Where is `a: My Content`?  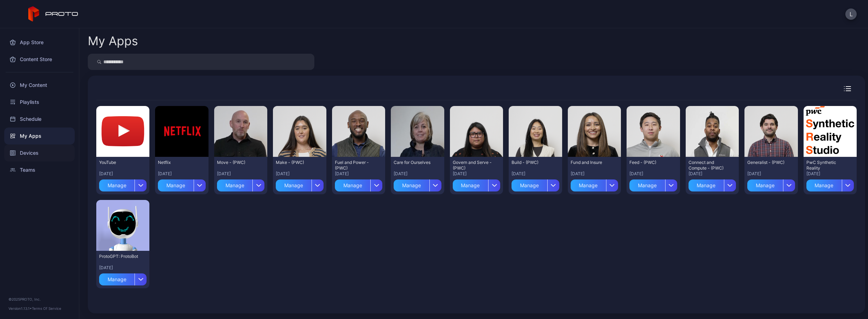 a: My Content is located at coordinates (39, 85).